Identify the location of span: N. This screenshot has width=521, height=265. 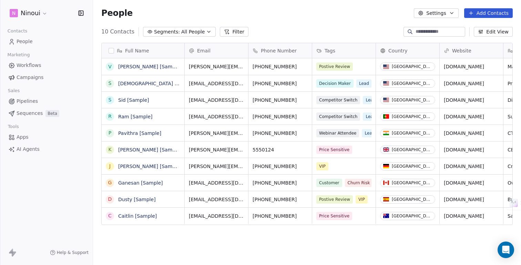
(14, 13).